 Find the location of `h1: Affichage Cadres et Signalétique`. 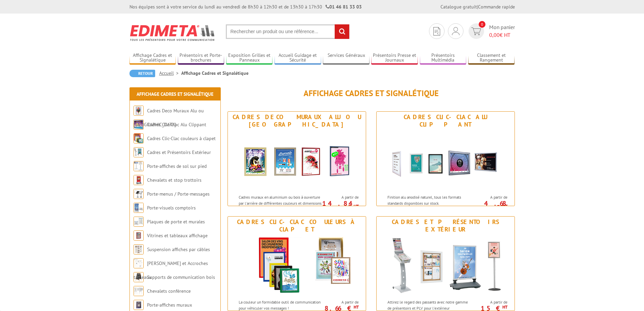

h1: Affichage Cadres et Signalétique is located at coordinates (371, 93).